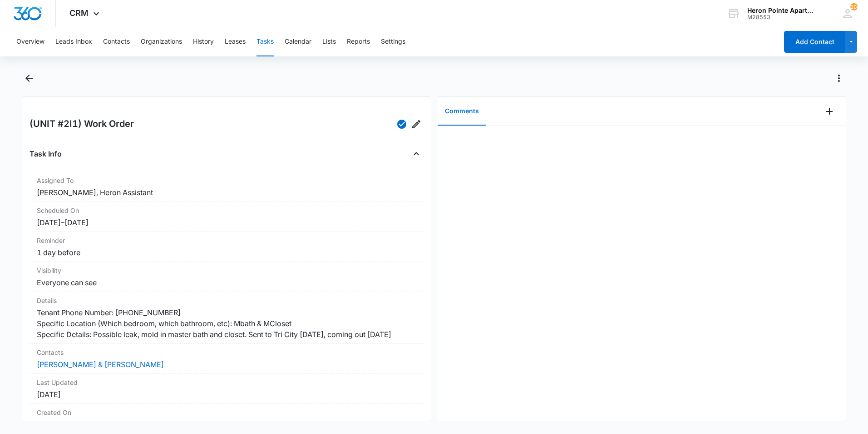  What do you see at coordinates (227, 352) in the screenshot?
I see `dt: Contacts` at bounding box center [227, 352].